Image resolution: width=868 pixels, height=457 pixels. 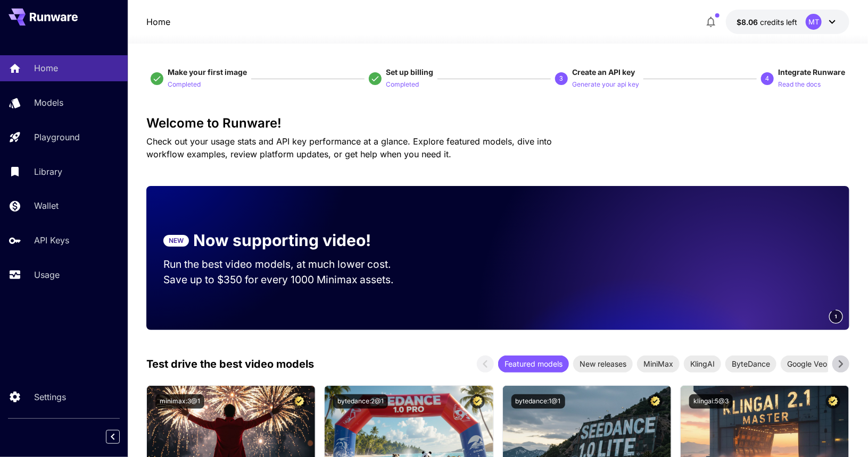 What do you see at coordinates (603, 364) in the screenshot?
I see `div: New releases` at bounding box center [603, 364].